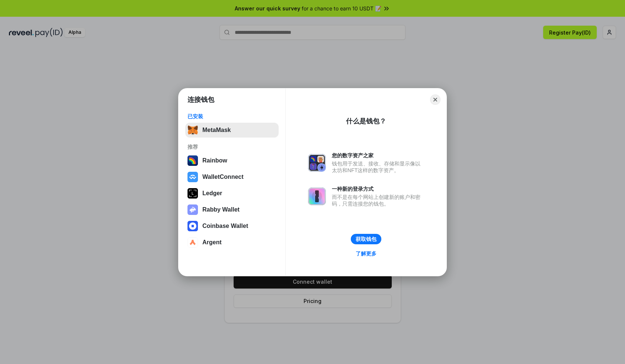 This screenshot has width=625, height=364. What do you see at coordinates (232, 209) in the screenshot?
I see `button: Rabby Wallet` at bounding box center [232, 209].